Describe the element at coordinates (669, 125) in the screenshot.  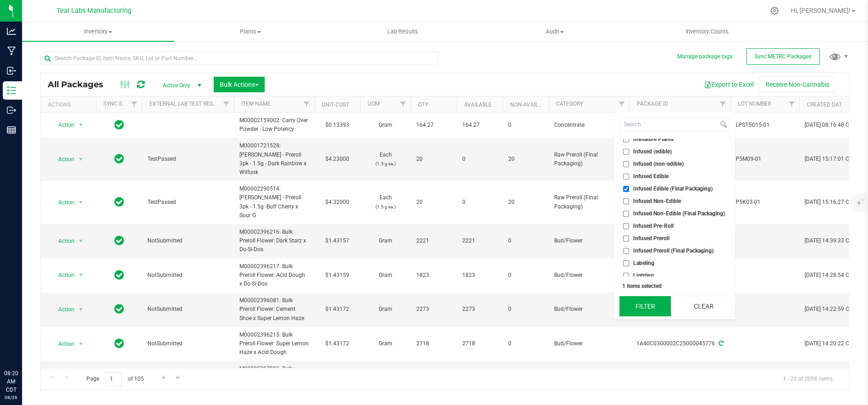
I see `input: Search` at that location.